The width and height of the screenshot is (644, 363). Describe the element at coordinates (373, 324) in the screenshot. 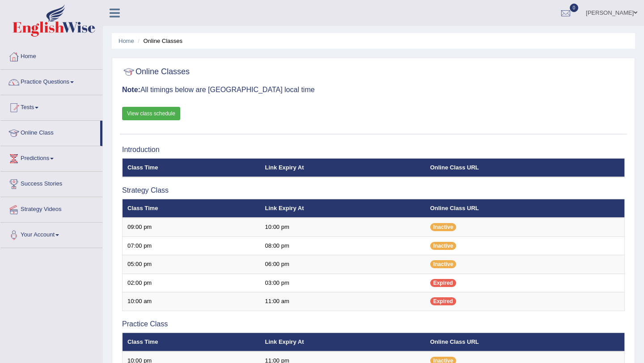

I see `h3: Practice Class` at that location.